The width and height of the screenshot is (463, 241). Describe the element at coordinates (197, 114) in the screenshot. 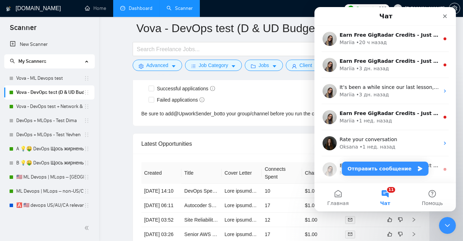

I see `a: @UpworkSender_bot` at that location.